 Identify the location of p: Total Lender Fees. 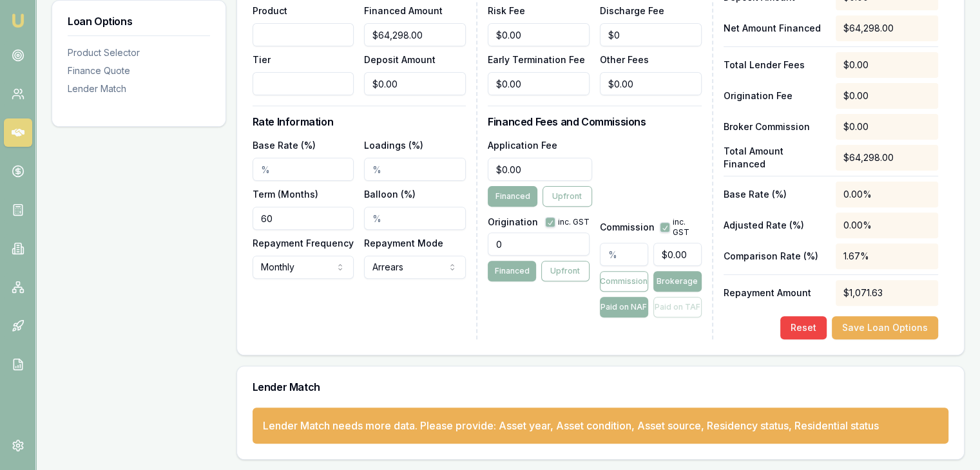
(774, 65).